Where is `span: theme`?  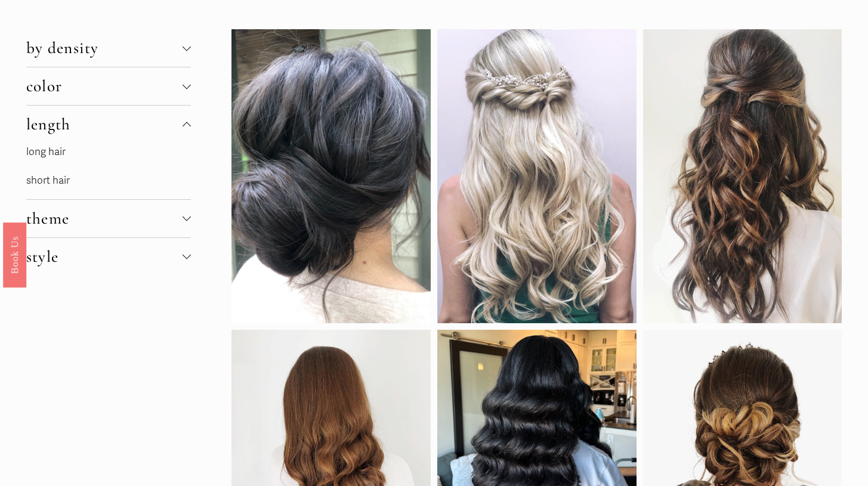
span: theme is located at coordinates (104, 218).